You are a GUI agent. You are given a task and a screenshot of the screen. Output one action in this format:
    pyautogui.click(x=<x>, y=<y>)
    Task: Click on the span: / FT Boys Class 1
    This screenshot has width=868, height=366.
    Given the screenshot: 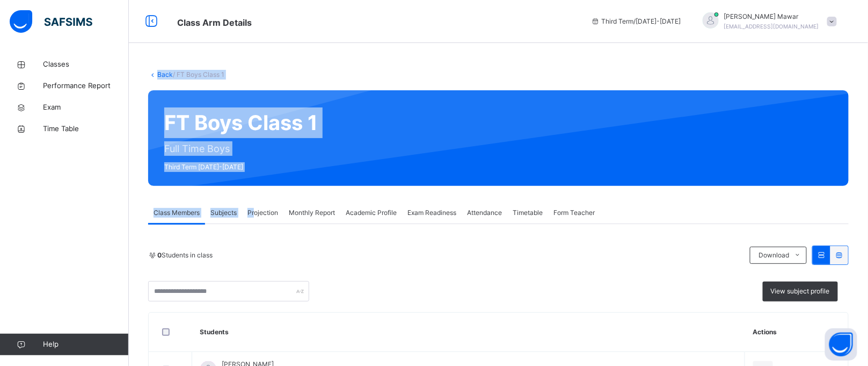 What is the action you would take?
    pyautogui.click(x=199, y=74)
    